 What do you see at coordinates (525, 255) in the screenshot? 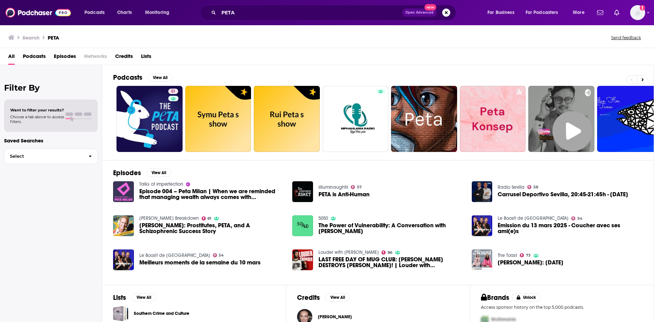
I see `a: 73` at bounding box center [525, 255].